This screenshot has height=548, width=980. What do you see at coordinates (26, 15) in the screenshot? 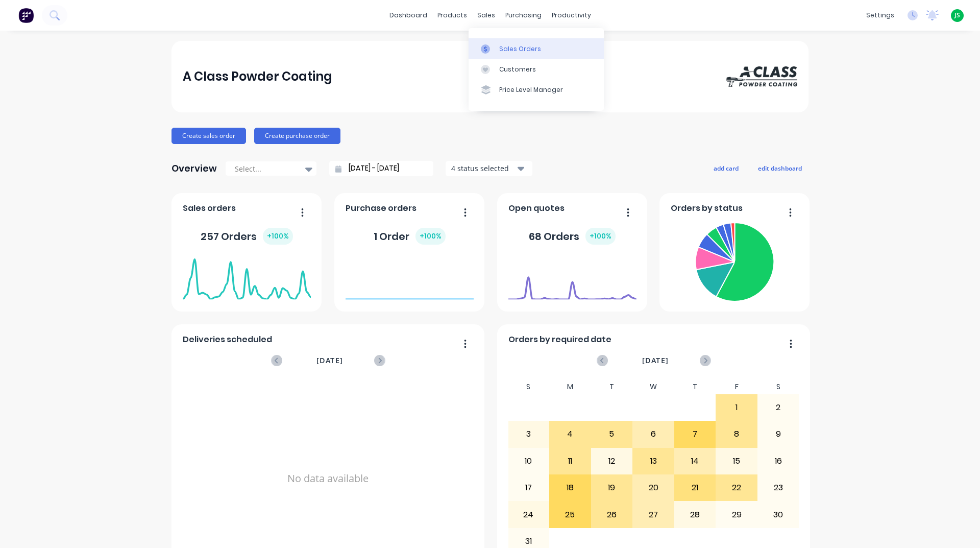
I see `img: Factory` at bounding box center [26, 15].